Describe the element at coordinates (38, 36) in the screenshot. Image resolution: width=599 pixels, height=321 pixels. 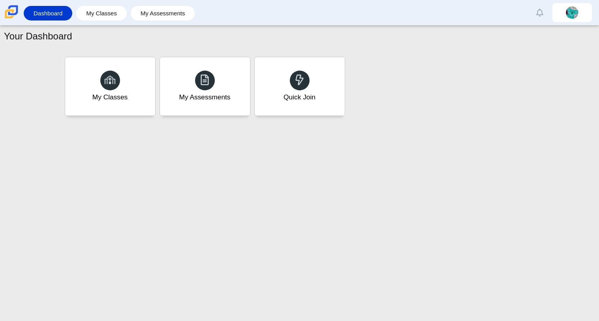
I see `h1: Your Dashboard` at that location.